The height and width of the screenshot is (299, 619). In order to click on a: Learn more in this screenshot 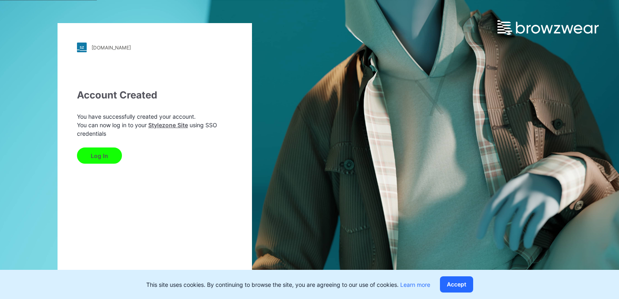, I will do `click(415, 285)`.